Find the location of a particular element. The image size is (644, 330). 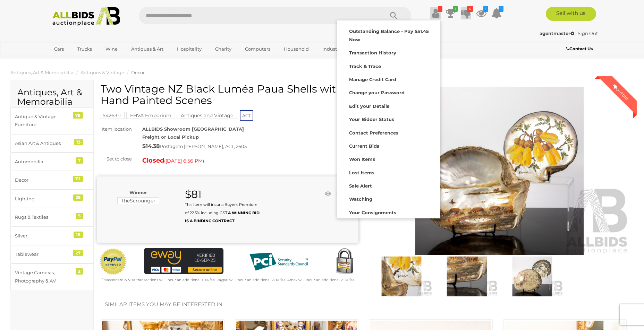

h2: Similar items you may be interested in is located at coordinates (364, 305).